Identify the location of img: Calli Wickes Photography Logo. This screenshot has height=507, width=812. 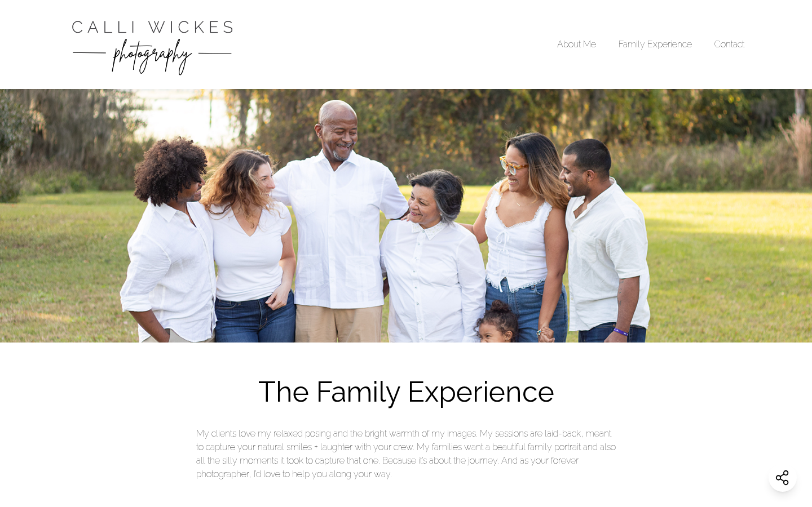
(152, 44).